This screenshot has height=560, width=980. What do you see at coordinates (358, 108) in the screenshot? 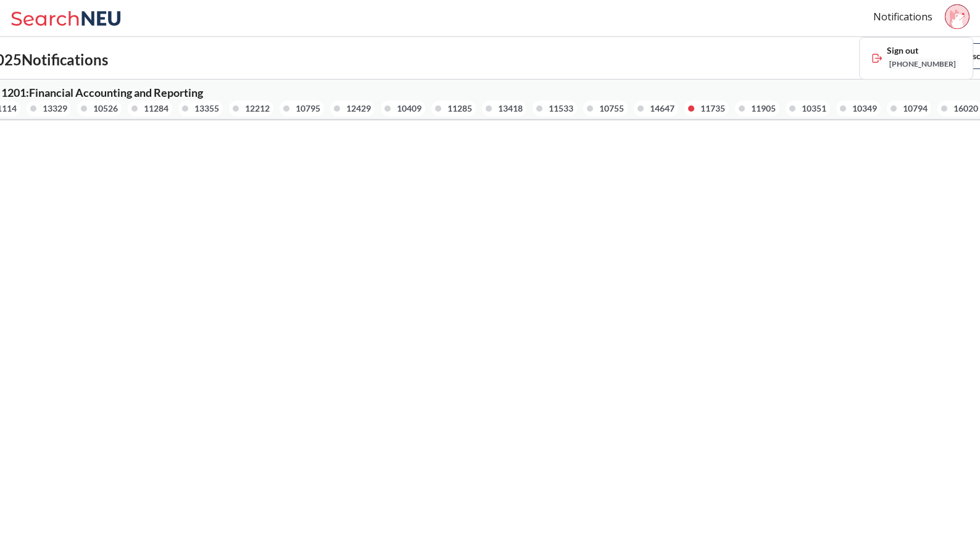
I see `div: 12429` at bounding box center [358, 108].